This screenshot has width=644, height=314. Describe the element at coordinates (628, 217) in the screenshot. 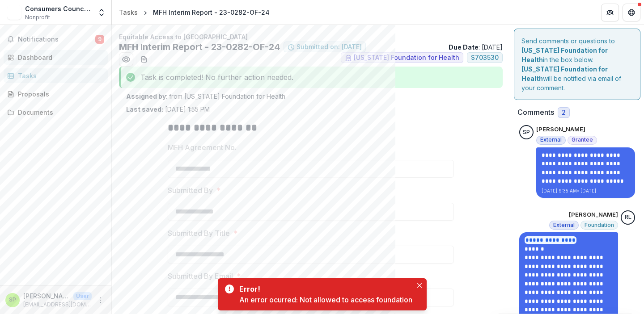

I see `div: Rebekah Lerch` at that location.